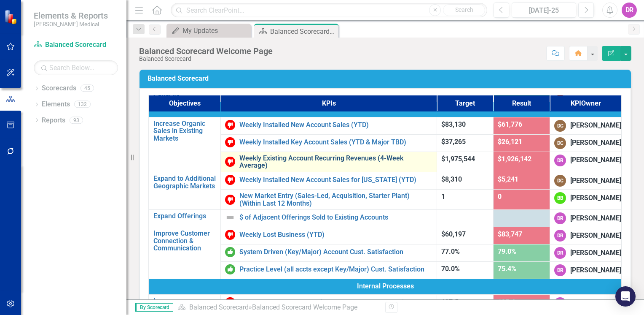  What do you see at coordinates (336, 235) in the screenshot?
I see `a: Weekly Lost Business (YTD)` at bounding box center [336, 235].